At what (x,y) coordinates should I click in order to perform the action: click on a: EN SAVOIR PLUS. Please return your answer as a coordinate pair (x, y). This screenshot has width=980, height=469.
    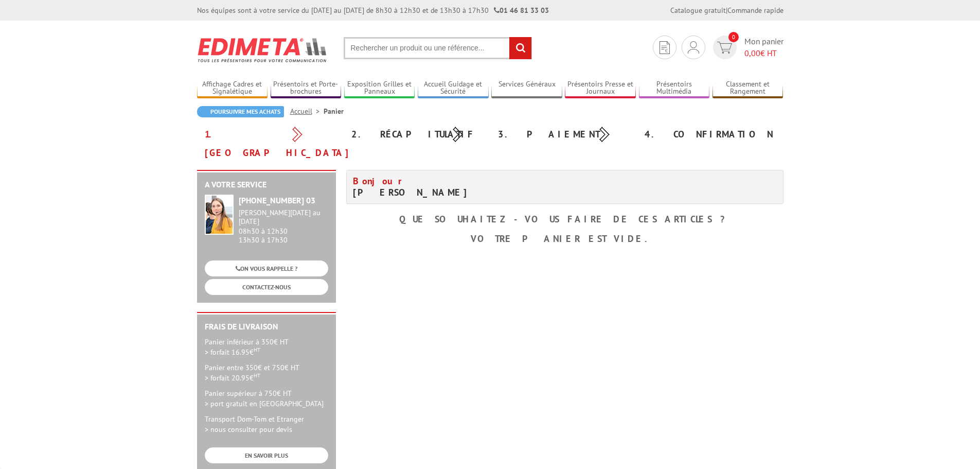
    Looking at the image, I should click on (266, 455).